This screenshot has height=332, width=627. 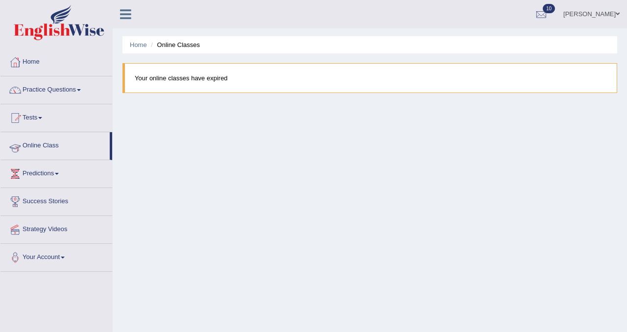 What do you see at coordinates (55, 144) in the screenshot?
I see `a: Online Class` at bounding box center [55, 144].